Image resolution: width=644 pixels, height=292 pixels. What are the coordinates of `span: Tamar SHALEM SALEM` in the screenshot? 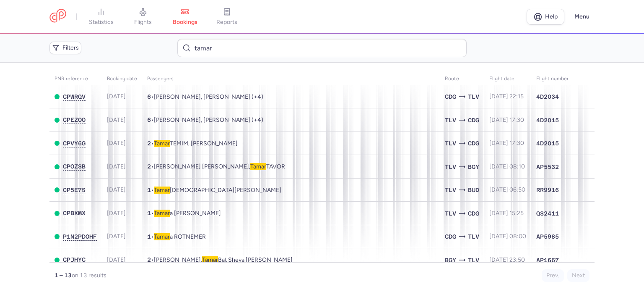 It's located at (217, 190).